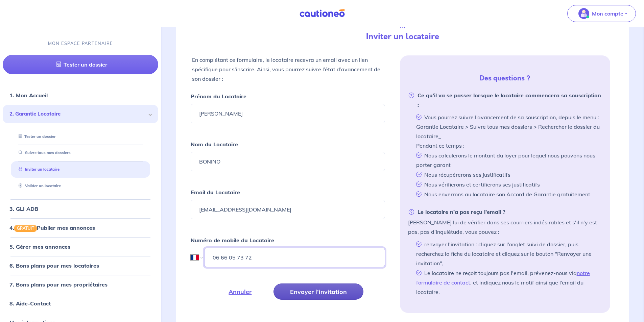  Describe the element at coordinates (80, 43) in the screenshot. I see `p: MON ESPACE PARTENAIRE` at that location.